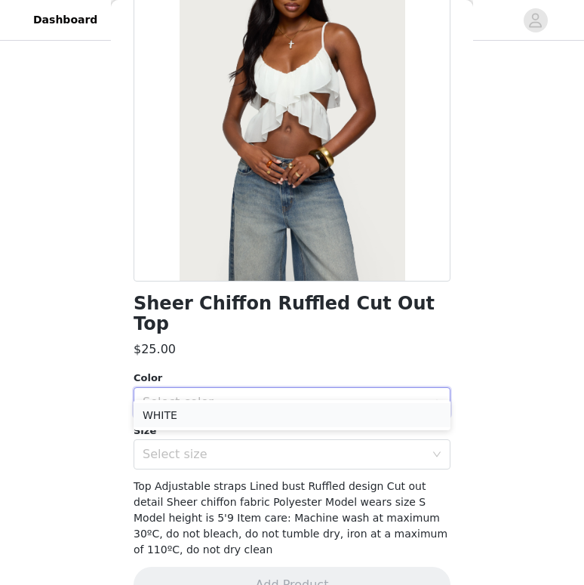  I want to click on a: Dashboard, so click(65, 20).